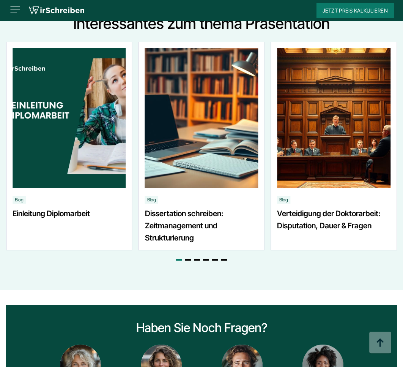 The height and width of the screenshot is (367, 403). I want to click on a: Einleitung Diplomarbeit, so click(69, 226).